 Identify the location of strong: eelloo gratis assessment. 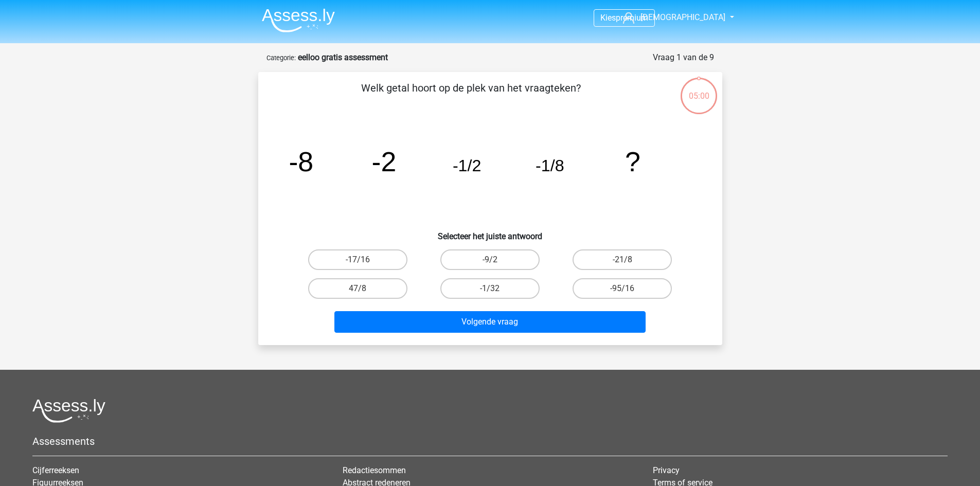
(343, 57).